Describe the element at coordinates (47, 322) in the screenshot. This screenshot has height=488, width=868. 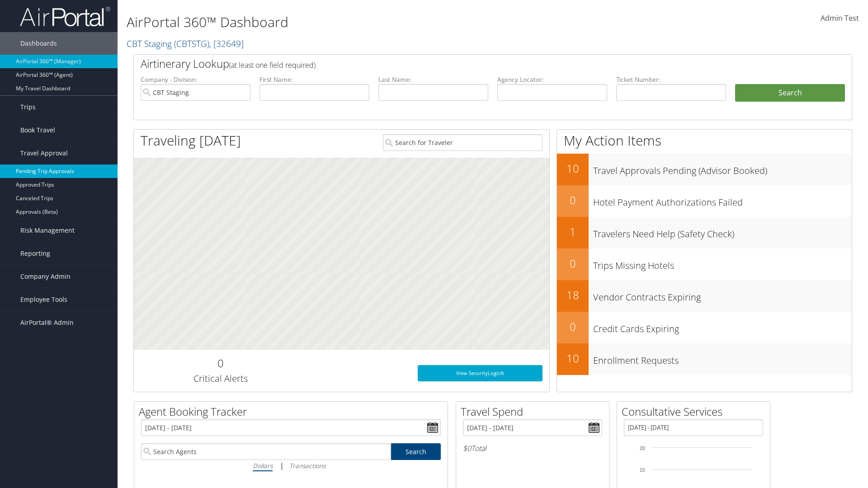
I see `span: AirPortal® Admin` at that location.